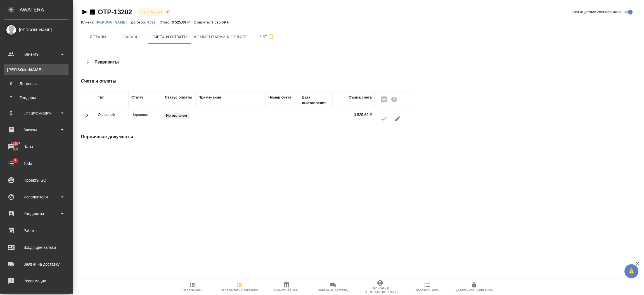  Describe the element at coordinates (153, 12) in the screenshot. I see `div: Не оплачена` at that location.